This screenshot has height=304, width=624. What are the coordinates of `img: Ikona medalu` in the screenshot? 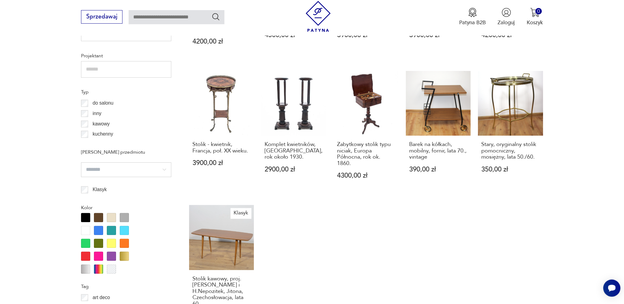 It's located at (472, 12).